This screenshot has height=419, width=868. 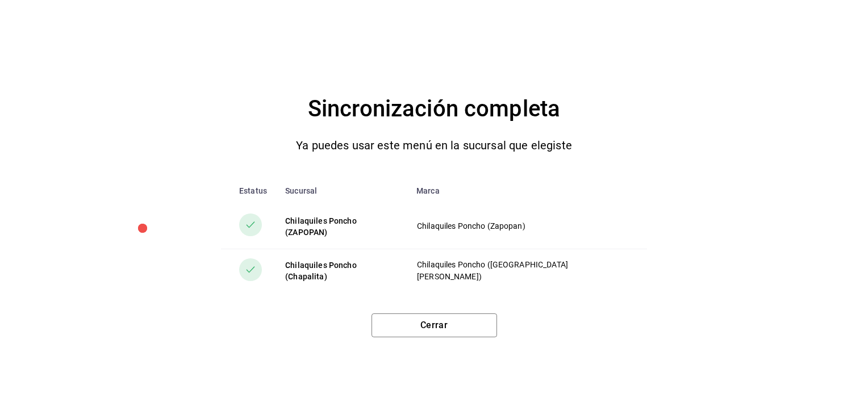 What do you see at coordinates (434, 146) in the screenshot?
I see `p: Ya puedes usar este menú en la sucursal que elegiste` at bounding box center [434, 146].